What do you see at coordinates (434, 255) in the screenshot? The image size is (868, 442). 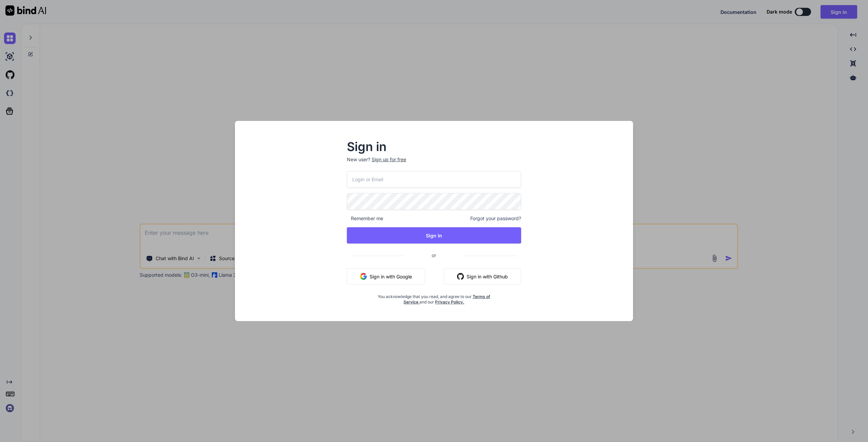 I see `span: or` at bounding box center [434, 255].